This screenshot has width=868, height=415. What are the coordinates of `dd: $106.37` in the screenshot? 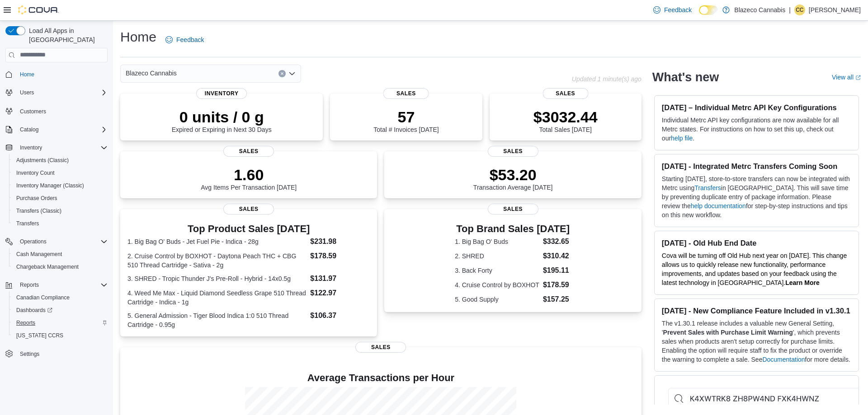 It's located at (340, 316).